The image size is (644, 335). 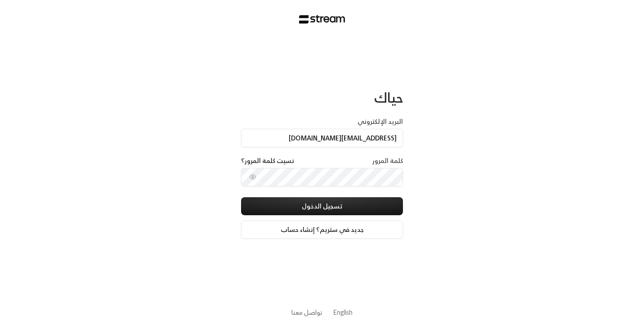 I want to click on a: جديد في ستريم؟ إنشاء حساب, so click(x=322, y=230).